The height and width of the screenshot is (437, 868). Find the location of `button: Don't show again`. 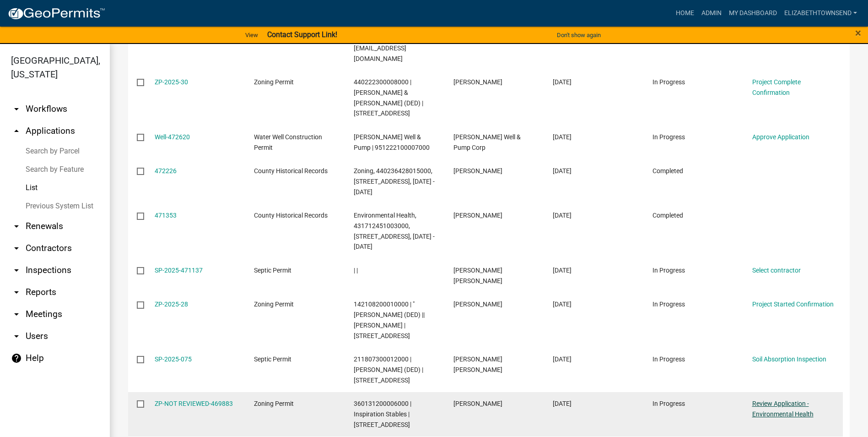

button: Don't show again is located at coordinates (579, 35).